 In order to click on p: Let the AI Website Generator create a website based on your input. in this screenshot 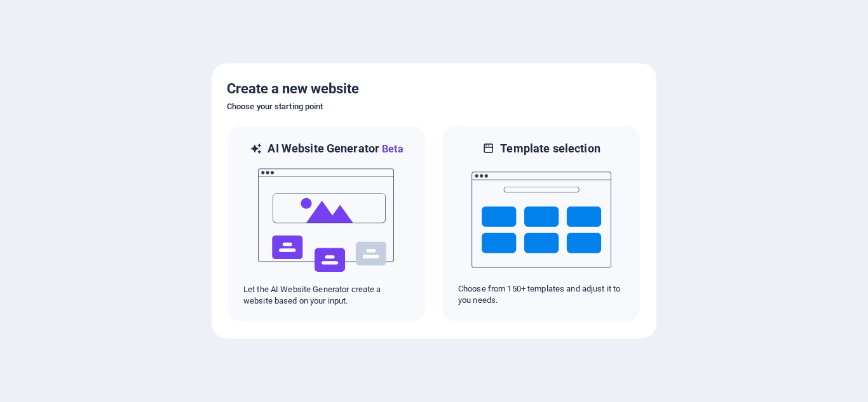, I will do `click(327, 295)`.